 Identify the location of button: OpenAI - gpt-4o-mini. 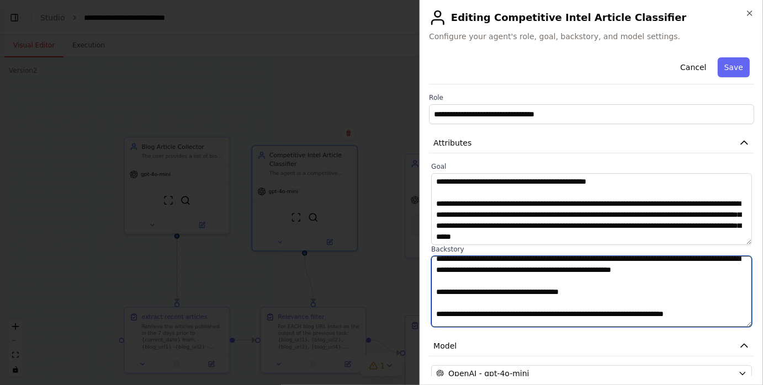
(591, 374).